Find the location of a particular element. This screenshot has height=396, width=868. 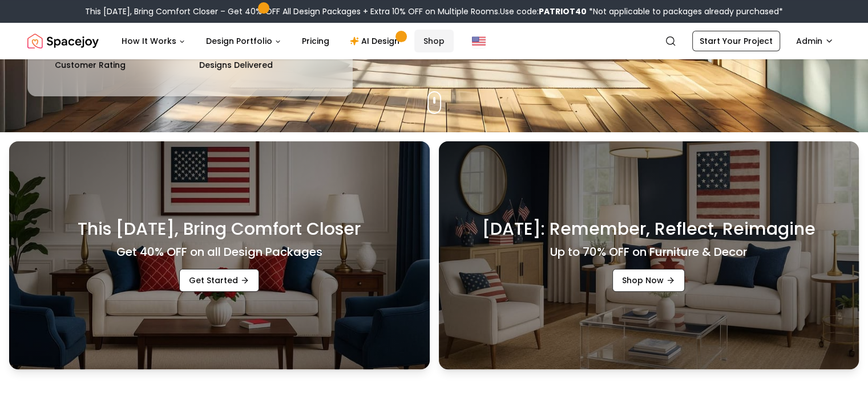

a: Pricing is located at coordinates (315, 41).